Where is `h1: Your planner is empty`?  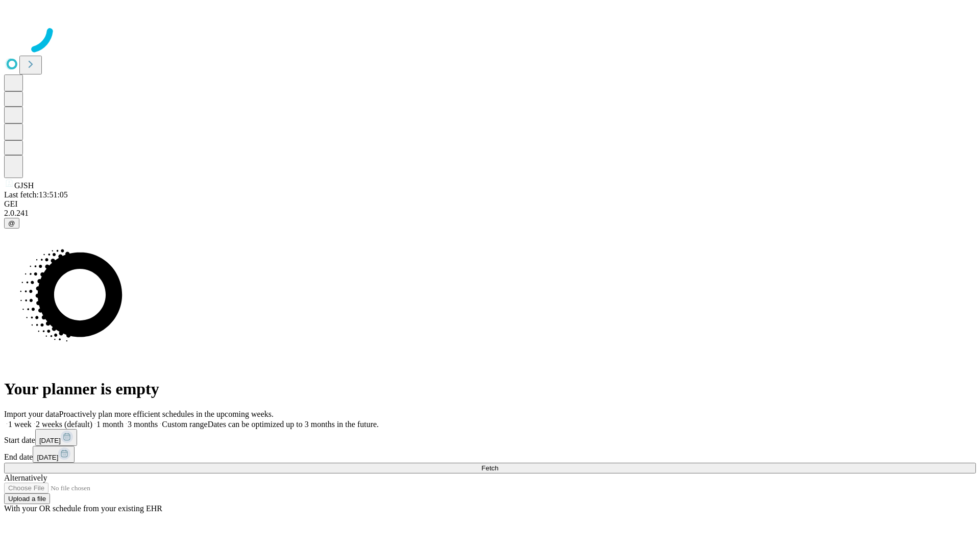 h1: Your planner is empty is located at coordinates (490, 389).